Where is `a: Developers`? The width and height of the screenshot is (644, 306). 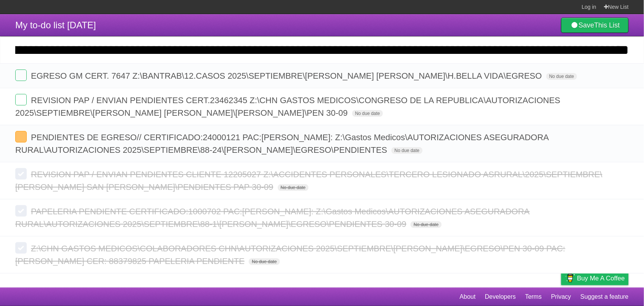 a: Developers is located at coordinates (500, 297).